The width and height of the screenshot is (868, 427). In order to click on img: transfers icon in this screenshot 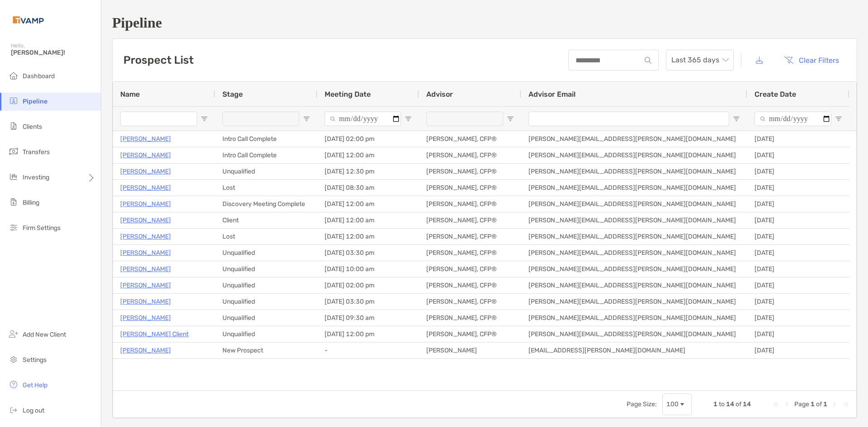, I will do `click(13, 152)`.